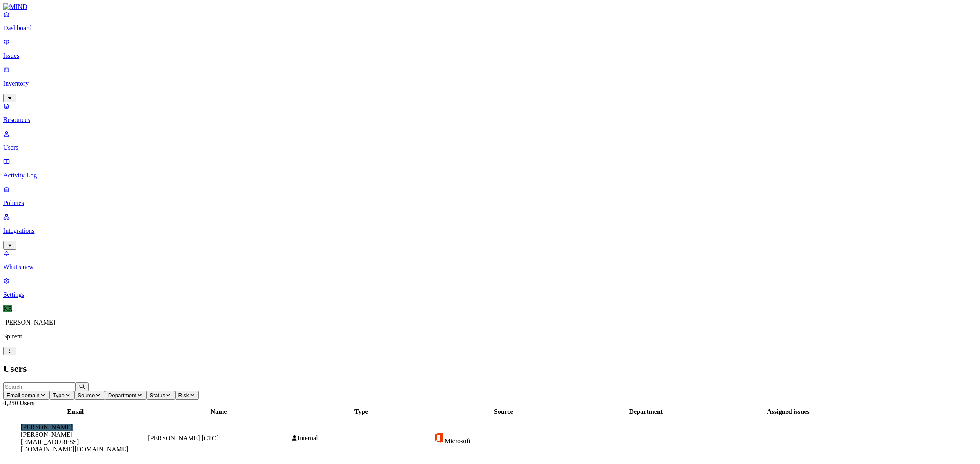 This screenshot has height=464, width=980. Describe the element at coordinates (490, 56) in the screenshot. I see `p: Issues` at that location.